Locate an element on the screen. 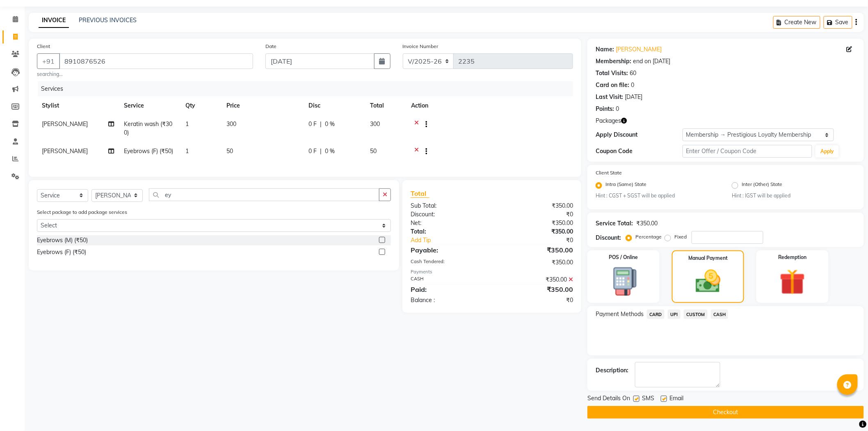  button: +91 is located at coordinates (48, 61).